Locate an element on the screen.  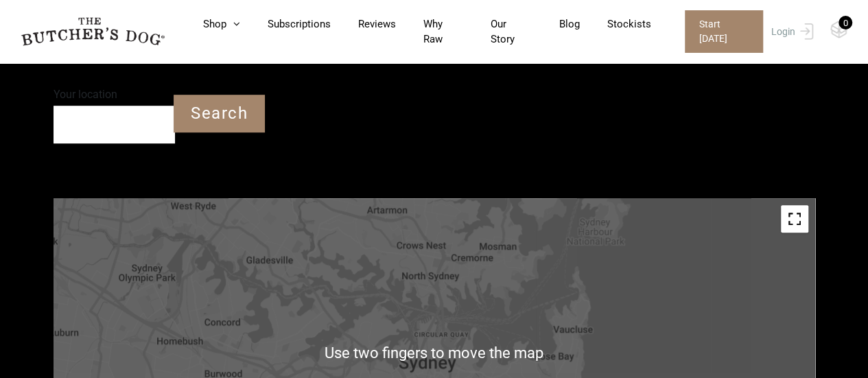
a: Login is located at coordinates (791, 31).